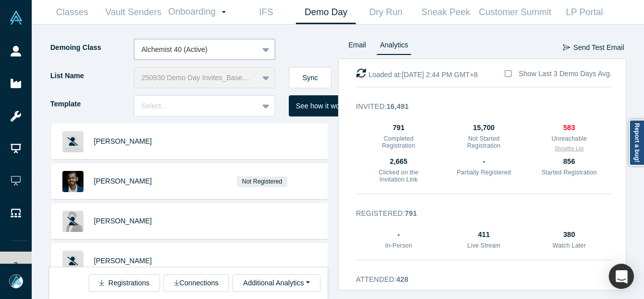  What do you see at coordinates (403, 279) in the screenshot?
I see `strong: 428` at bounding box center [403, 279].